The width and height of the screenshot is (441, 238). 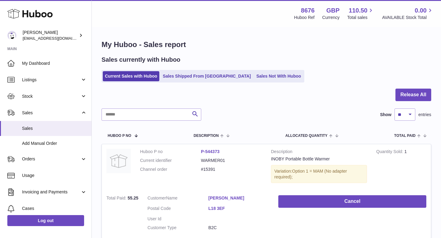 What do you see at coordinates (54, 208) in the screenshot?
I see `span: Cases` at bounding box center [54, 208].